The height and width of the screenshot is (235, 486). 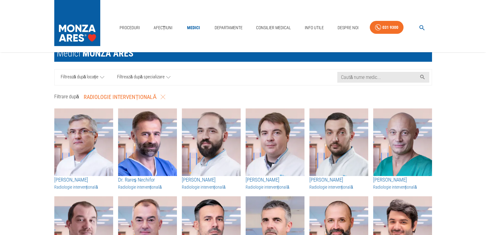 What do you see at coordinates (125, 97) in the screenshot?
I see `button: Radiologie intervențională` at bounding box center [125, 97].